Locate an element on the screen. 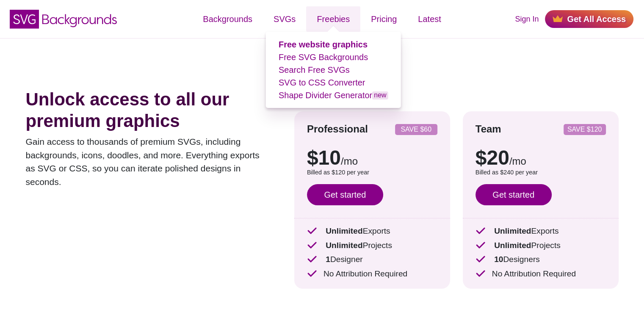  a: Pricing is located at coordinates (383, 19).